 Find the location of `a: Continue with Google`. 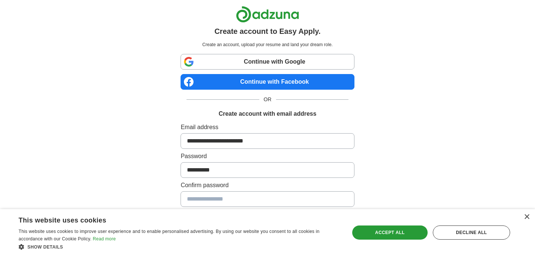

a: Continue with Google is located at coordinates (267, 62).